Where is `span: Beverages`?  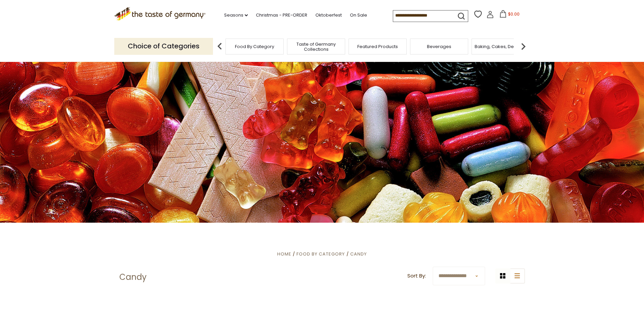
span: Beverages is located at coordinates (439, 46).